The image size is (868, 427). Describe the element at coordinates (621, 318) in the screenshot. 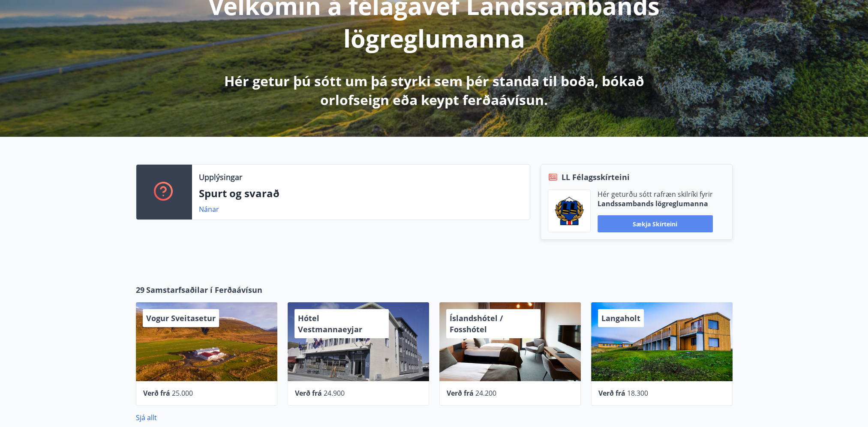

I see `span: Langaholt` at that location.